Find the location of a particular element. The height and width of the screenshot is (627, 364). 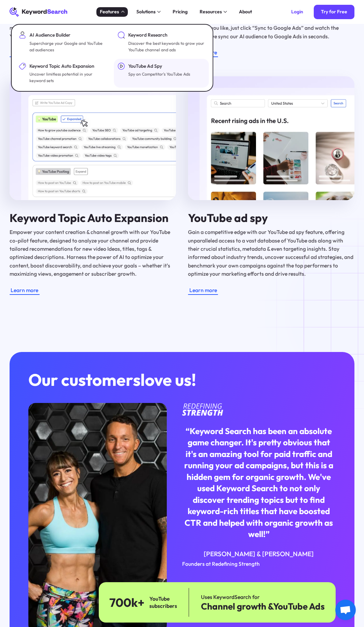

div: YouTube subscribers is located at coordinates (163, 602).